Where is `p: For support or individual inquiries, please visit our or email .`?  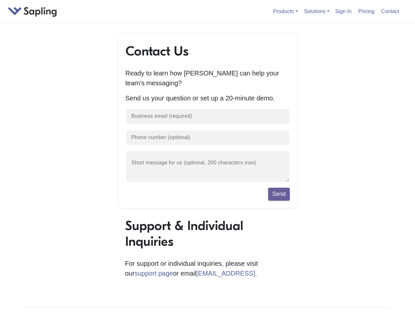 p: For support or individual inquiries, please visit our or email . is located at coordinates (208, 269).